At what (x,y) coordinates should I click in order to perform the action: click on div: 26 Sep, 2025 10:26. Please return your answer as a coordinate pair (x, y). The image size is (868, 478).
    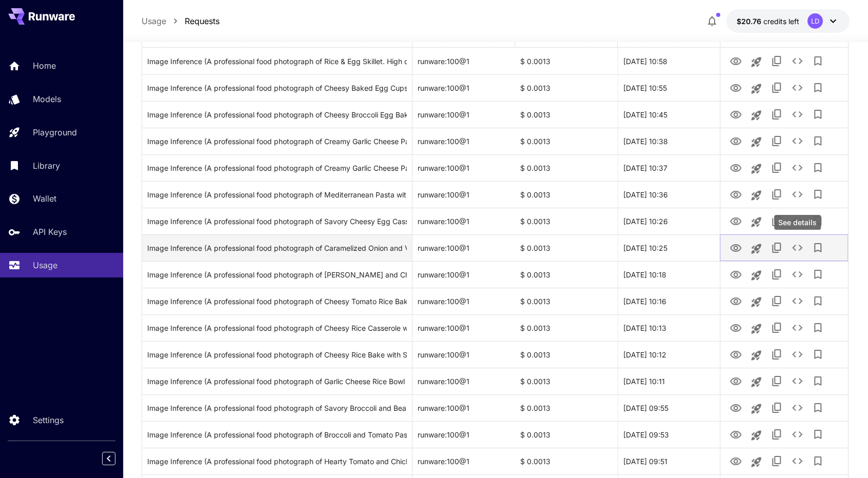
    Looking at the image, I should click on (669, 221).